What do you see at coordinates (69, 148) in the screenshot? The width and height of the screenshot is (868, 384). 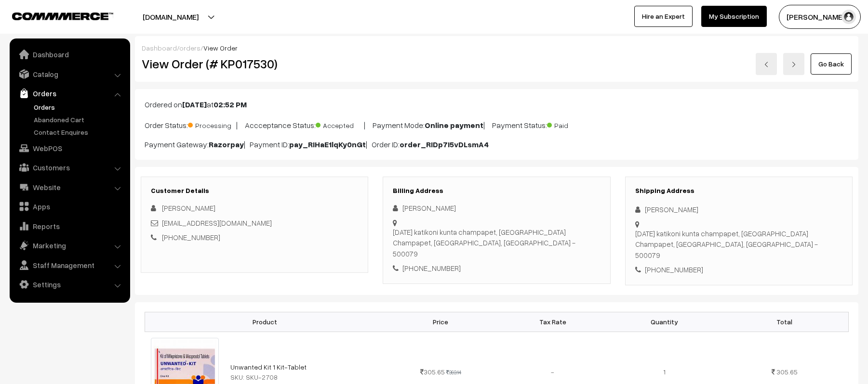 I see `a: WebPOS` at bounding box center [69, 148].